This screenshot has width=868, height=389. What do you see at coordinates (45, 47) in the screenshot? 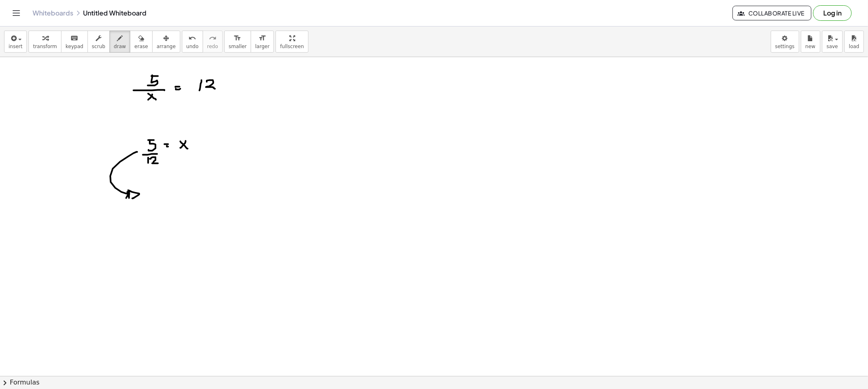
I see `span: transform` at bounding box center [45, 47].